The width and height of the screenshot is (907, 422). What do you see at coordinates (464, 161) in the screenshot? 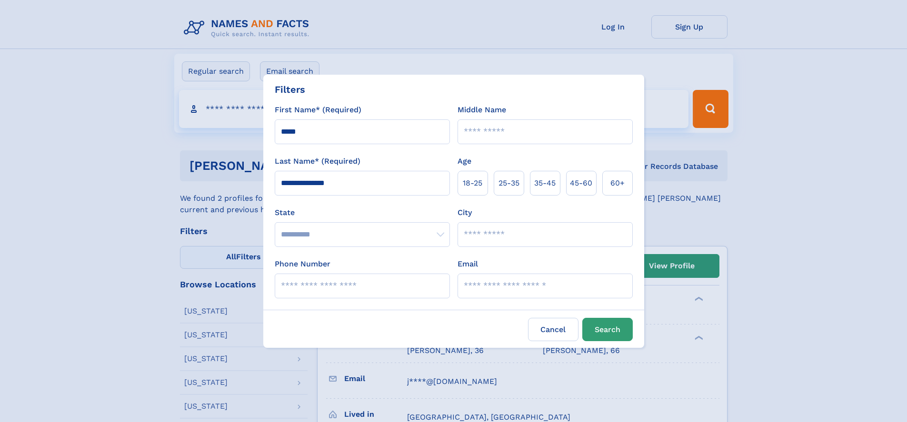
I see `label: Age` at bounding box center [464, 161].